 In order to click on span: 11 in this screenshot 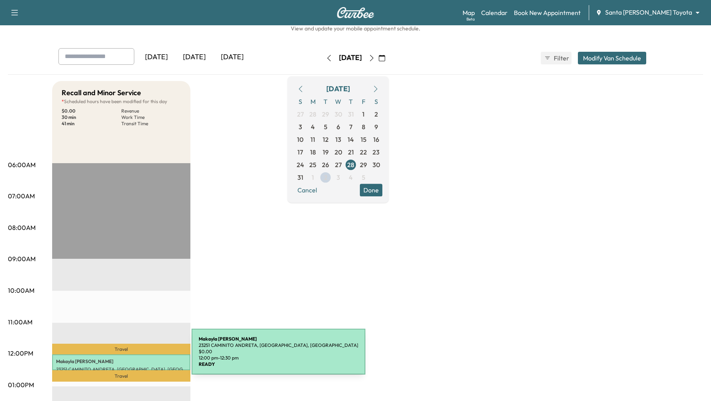, I will do `click(313, 139)`.